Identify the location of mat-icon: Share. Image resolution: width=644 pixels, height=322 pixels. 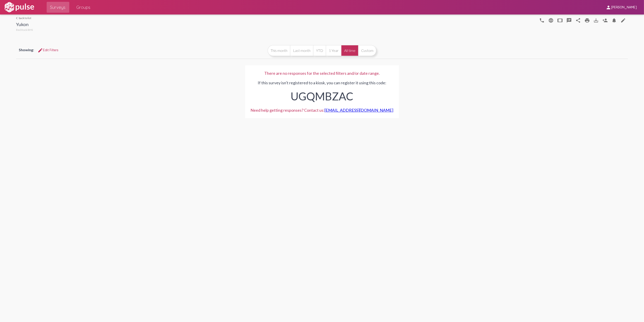
(578, 20).